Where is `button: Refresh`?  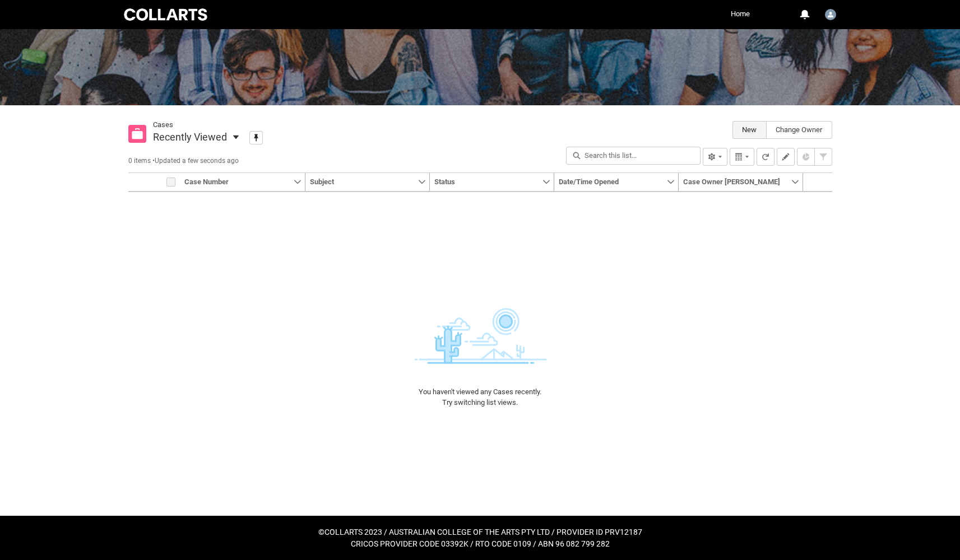
button: Refresh is located at coordinates (766, 157).